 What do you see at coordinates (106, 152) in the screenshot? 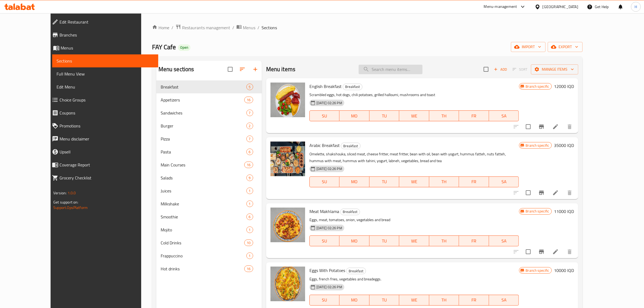
I see `span: Upsell` at bounding box center [106, 152].